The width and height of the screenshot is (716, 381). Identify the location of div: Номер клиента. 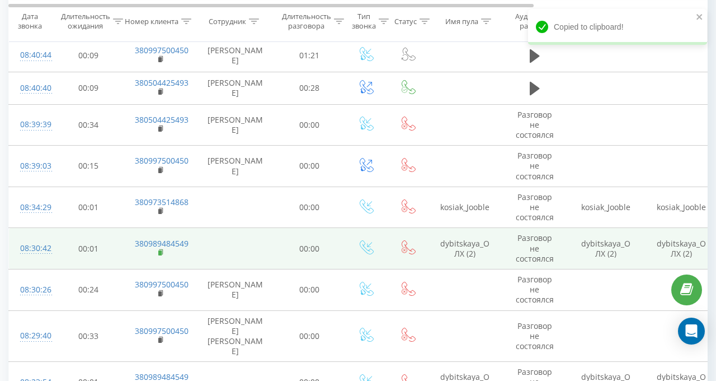
(152, 21).